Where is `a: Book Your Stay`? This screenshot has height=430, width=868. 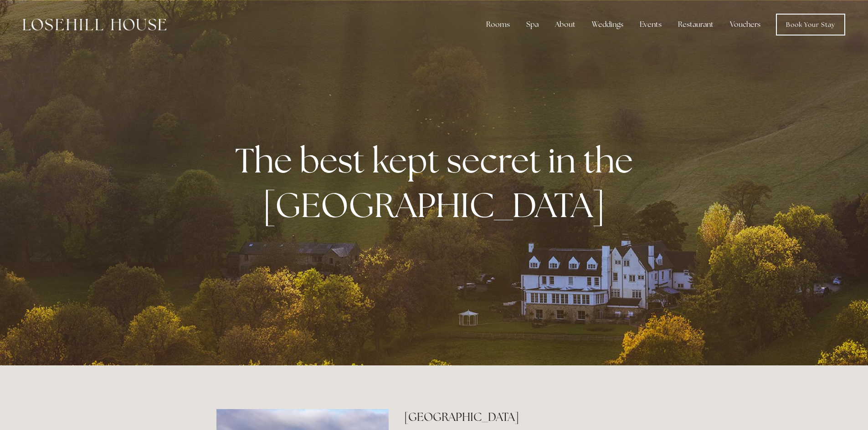 a: Book Your Stay is located at coordinates (810, 25).